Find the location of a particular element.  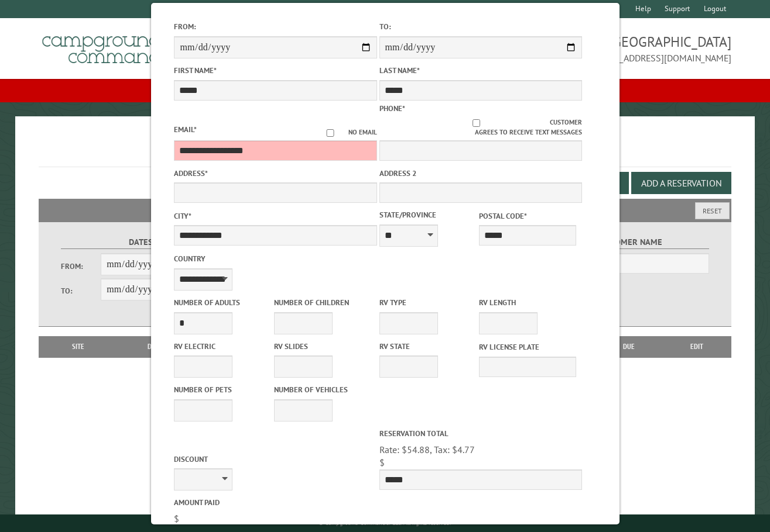

label: Address 2 is located at coordinates (479, 173).